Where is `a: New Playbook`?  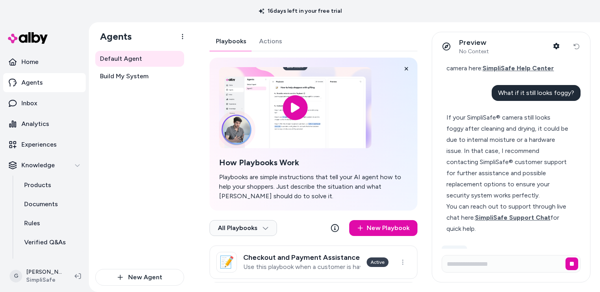 a: New Playbook is located at coordinates (383, 228).